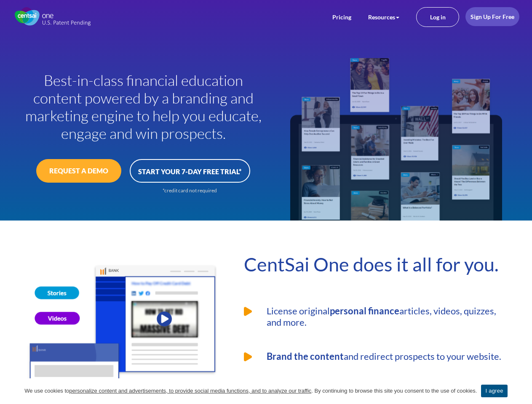 This screenshot has height=404, width=532. I want to click on a: Pricing, so click(342, 17).